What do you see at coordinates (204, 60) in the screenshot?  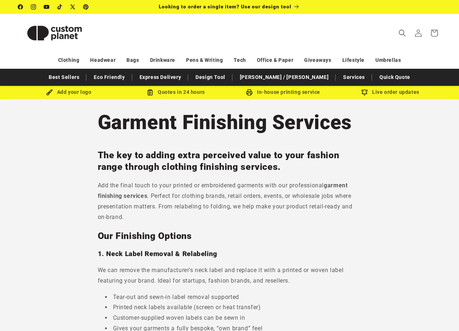 I see `a: Pens & Writing` at bounding box center [204, 60].